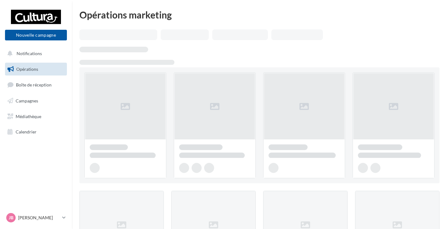 The width and height of the screenshot is (447, 229). Describe the element at coordinates (36, 69) in the screenshot. I see `a: Opérations` at that location.